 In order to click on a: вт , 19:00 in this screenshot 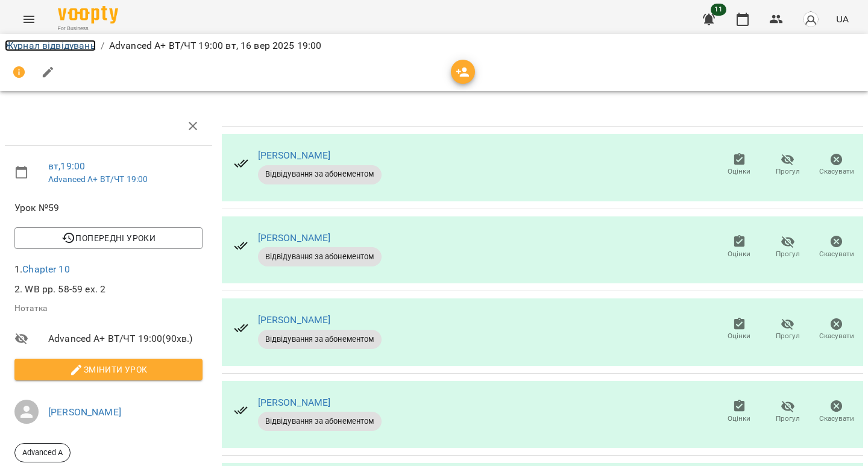, I will do `click(66, 166)`.